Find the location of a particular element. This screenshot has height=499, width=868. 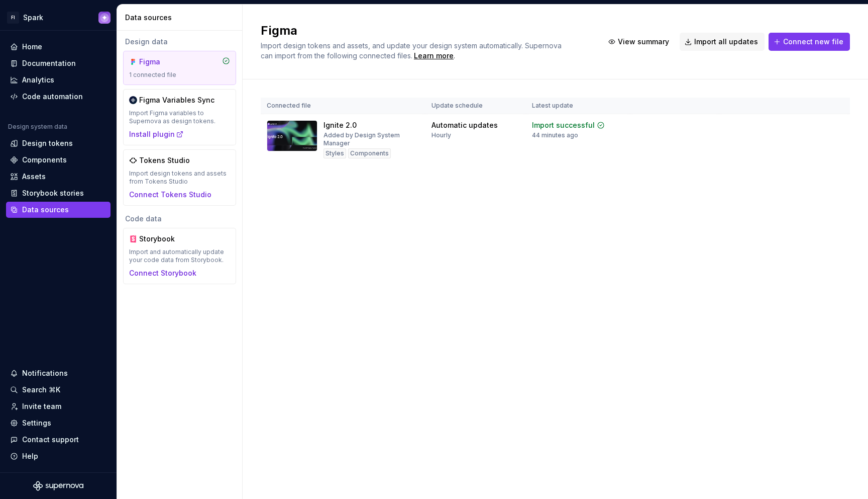

div: Contact support is located at coordinates (50, 439).